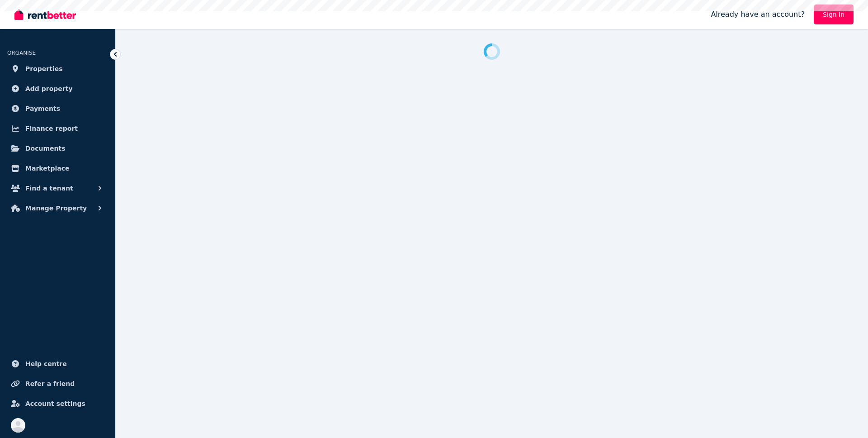 This screenshot has width=868, height=438. Describe the element at coordinates (58, 384) in the screenshot. I see `a: Refer a friend` at that location.